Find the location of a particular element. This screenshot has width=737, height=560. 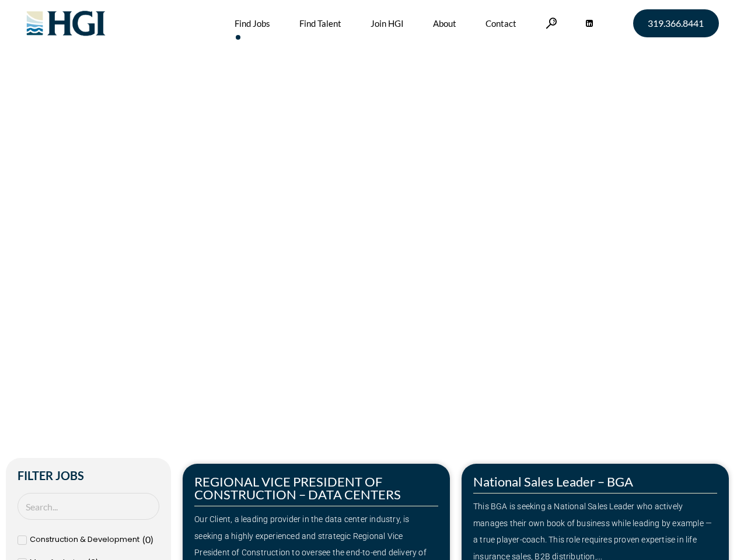

span: 0 is located at coordinates (148, 539).